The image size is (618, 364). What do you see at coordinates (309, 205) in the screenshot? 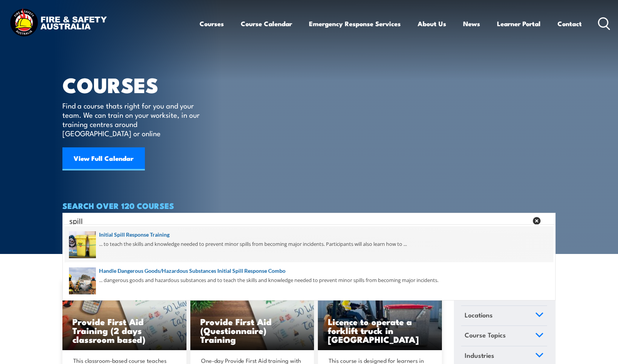
I see `h4: SEARCH OVER 120 COURSES` at bounding box center [309, 205].